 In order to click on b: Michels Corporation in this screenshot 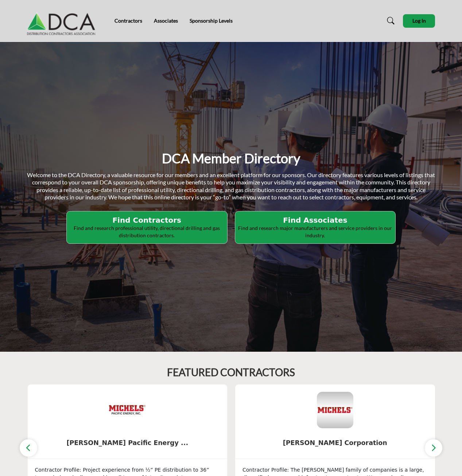, I will do `click(335, 443)`.